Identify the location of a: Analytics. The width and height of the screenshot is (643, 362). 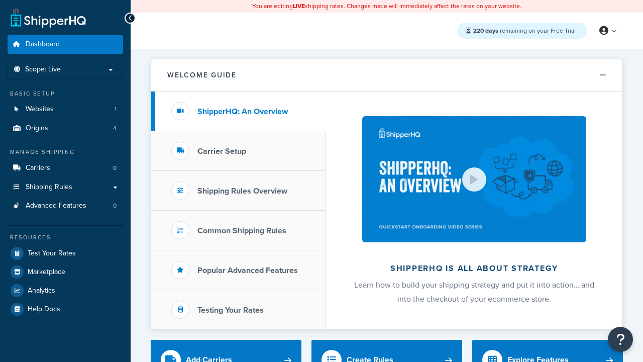
(65, 290).